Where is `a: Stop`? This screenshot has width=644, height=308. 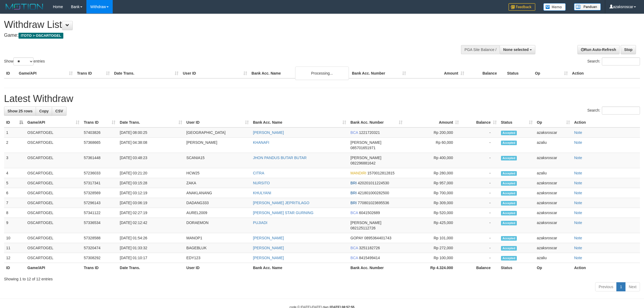 a: Stop is located at coordinates (628, 50).